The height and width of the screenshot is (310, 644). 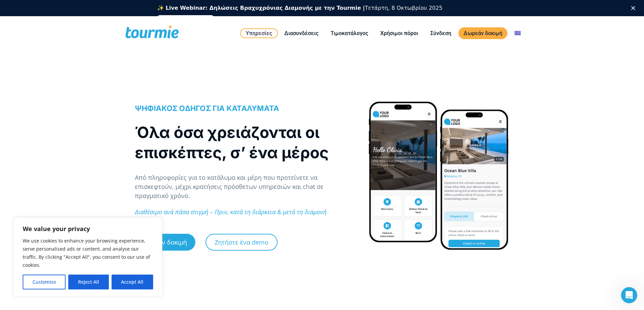 What do you see at coordinates (88, 282) in the screenshot?
I see `button: Reject All` at bounding box center [88, 282].